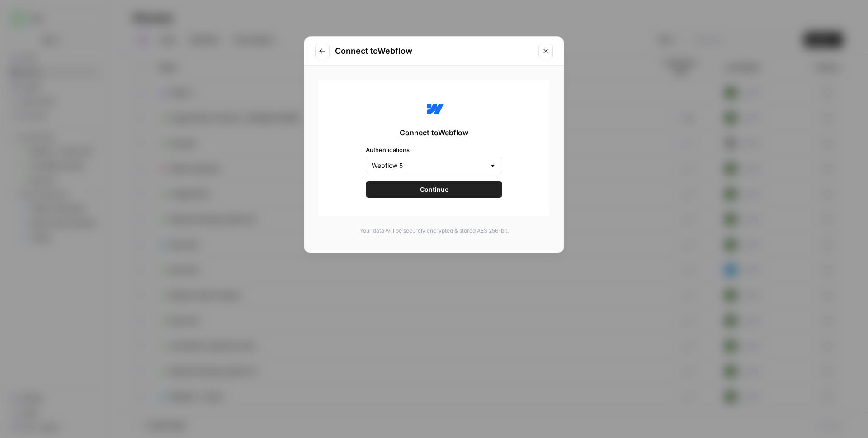 The height and width of the screenshot is (438, 868). Describe the element at coordinates (323, 51) in the screenshot. I see `button: Go to previous step` at that location.